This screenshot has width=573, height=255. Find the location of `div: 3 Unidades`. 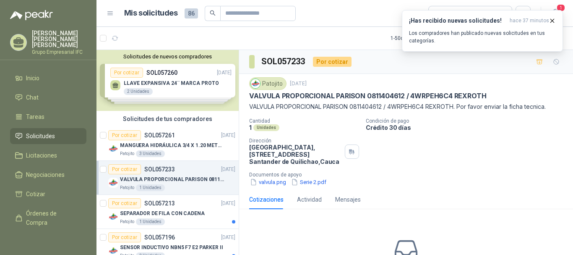

div: 3 Unidades is located at coordinates (150, 154).